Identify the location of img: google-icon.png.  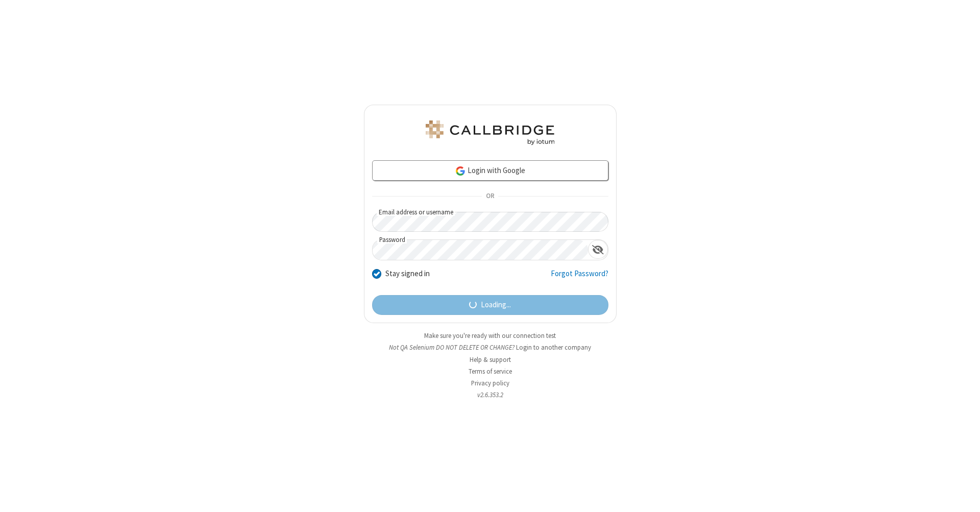
(460, 171).